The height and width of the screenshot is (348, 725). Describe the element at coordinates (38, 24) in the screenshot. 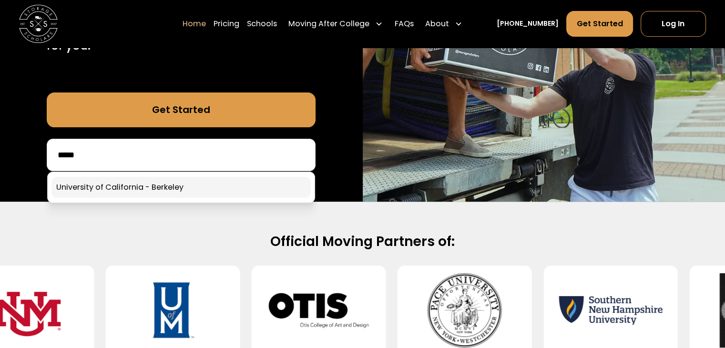

I see `img: Storage Scholars main logo` at that location.